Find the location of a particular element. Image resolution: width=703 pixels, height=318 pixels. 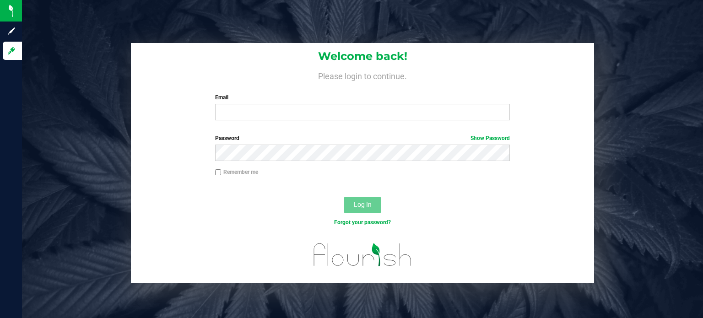

span: Password is located at coordinates (227, 138).